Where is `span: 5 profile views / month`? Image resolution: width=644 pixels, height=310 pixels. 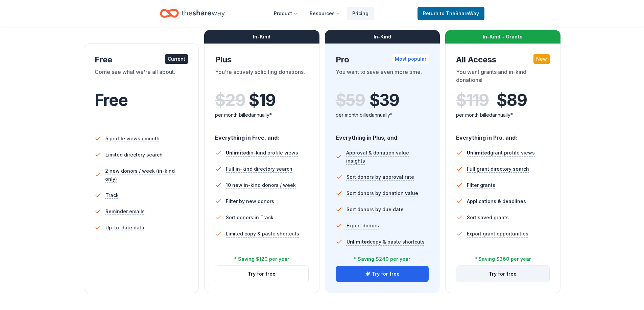 span: 5 profile views / month is located at coordinates (132, 139).